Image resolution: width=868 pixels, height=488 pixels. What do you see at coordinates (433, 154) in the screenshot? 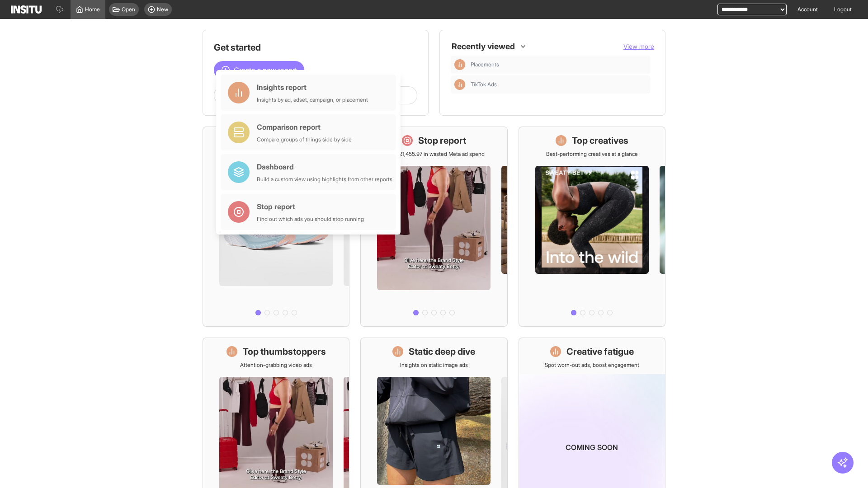
I see `p: Save £21,455.97 in wasted Meta ad spend` at bounding box center [433, 154].